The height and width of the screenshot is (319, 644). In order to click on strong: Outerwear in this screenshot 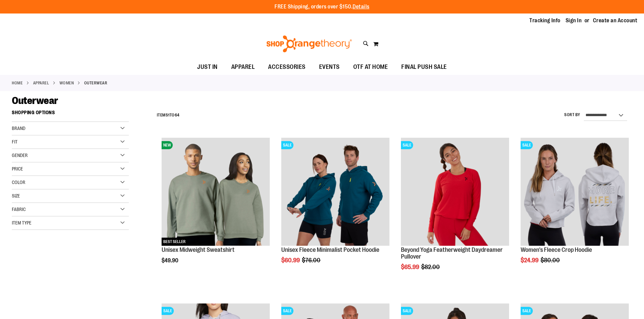, I will do `click(96, 83)`.